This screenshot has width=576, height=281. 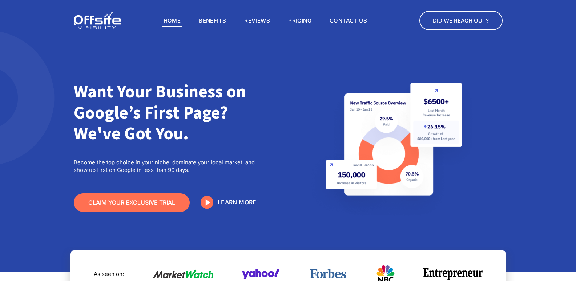 What do you see at coordinates (171, 166) in the screenshot?
I see `p: Become the top choice in your niche, dominate your local market, and show up first on Google in l...` at bounding box center [171, 166].